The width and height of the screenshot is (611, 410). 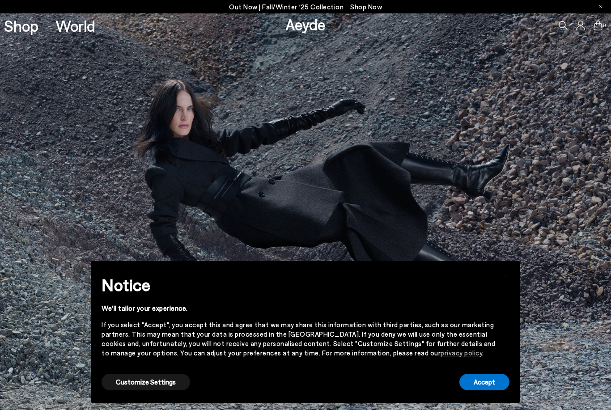 What do you see at coordinates (146, 382) in the screenshot?
I see `button: Customize Settings` at bounding box center [146, 382].